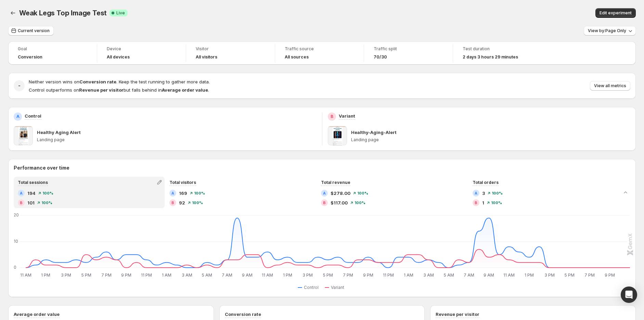 The width and height of the screenshot is (644, 320). What do you see at coordinates (13, 13) in the screenshot?
I see `button: Back` at bounding box center [13, 13].